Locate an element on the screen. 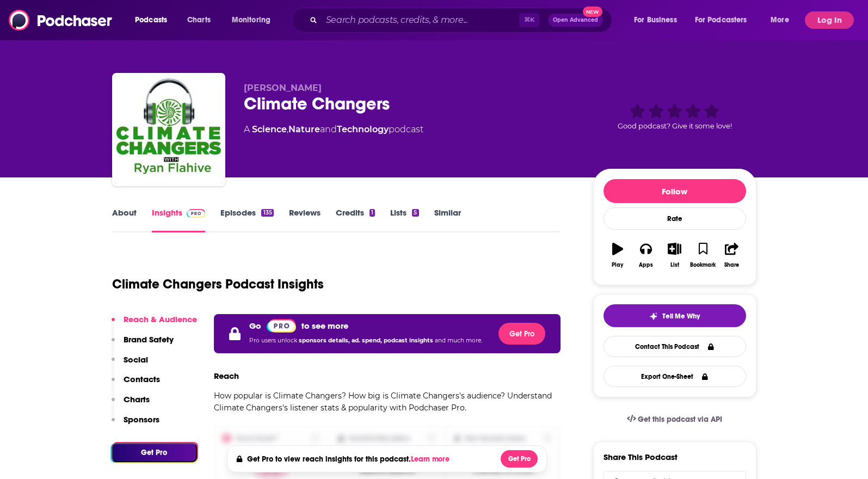 This screenshot has width=868, height=479. p: Reach & Audience is located at coordinates (160, 319).